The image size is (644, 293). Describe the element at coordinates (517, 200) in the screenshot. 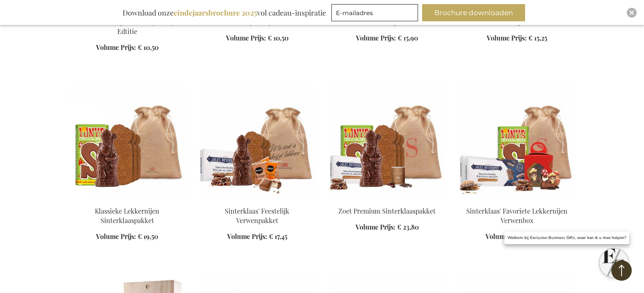

I see `a: Saint Nicholas's Favorite Treats Gift Box` at that location.